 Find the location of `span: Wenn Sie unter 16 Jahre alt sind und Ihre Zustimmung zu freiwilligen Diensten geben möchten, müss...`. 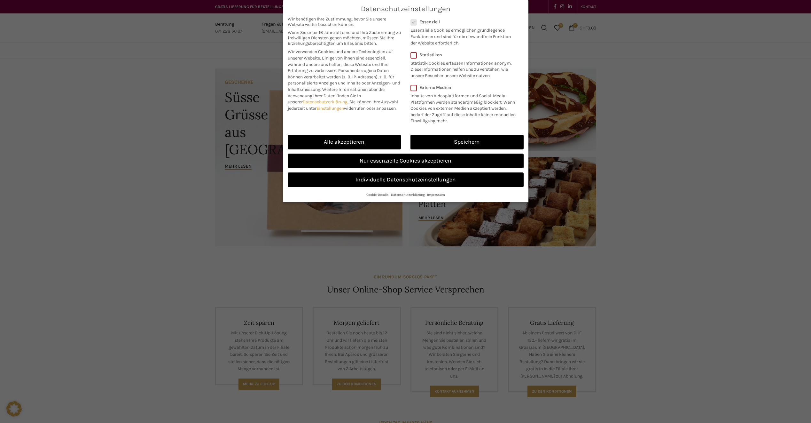

span: Wenn Sie unter 16 Jahre alt sind und Ihre Zustimmung zu freiwilligen Diensten geben möchten, müss... is located at coordinates (344, 38).